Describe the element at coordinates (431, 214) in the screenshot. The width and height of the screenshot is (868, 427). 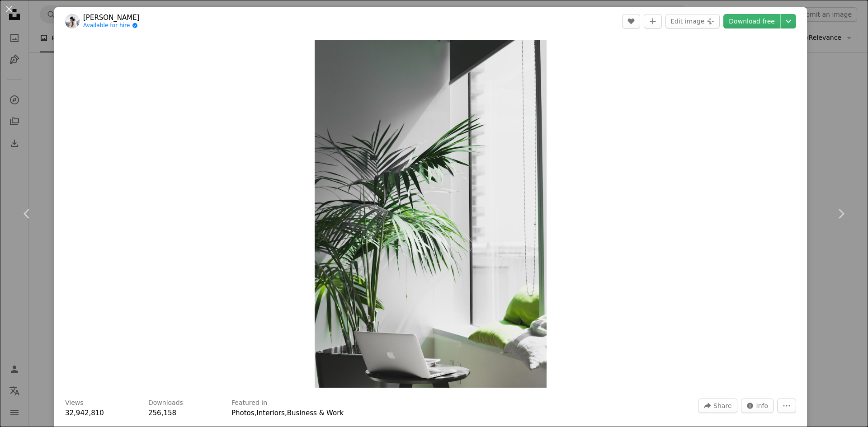
I see `button: Zoom in on this image` at that location.